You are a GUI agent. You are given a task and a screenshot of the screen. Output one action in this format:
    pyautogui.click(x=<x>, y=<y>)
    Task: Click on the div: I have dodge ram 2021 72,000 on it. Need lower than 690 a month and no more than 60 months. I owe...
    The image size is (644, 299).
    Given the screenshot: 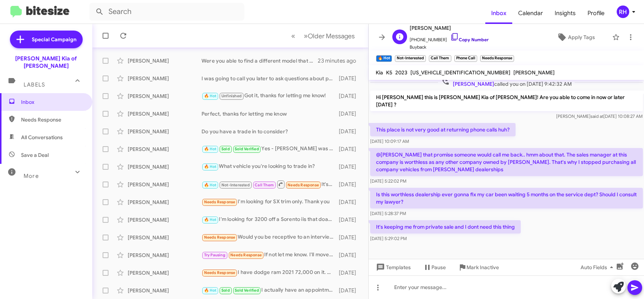 What is the action you would take?
    pyautogui.click(x=269, y=272)
    